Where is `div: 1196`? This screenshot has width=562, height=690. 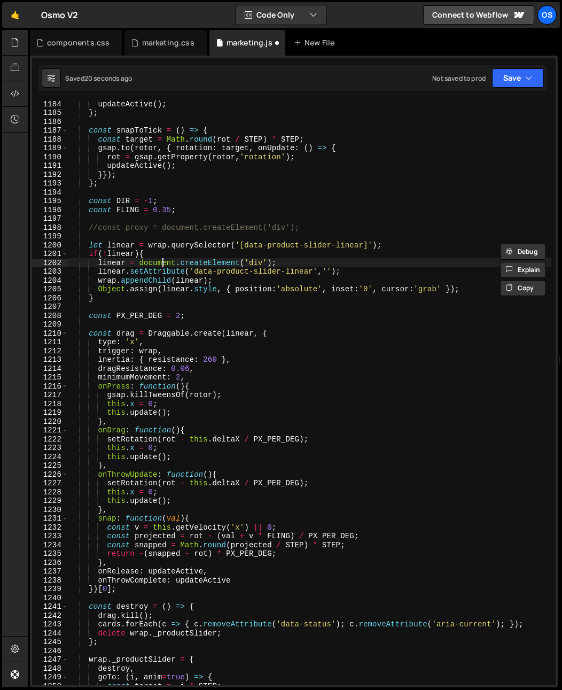 div: 1196 is located at coordinates (50, 210).